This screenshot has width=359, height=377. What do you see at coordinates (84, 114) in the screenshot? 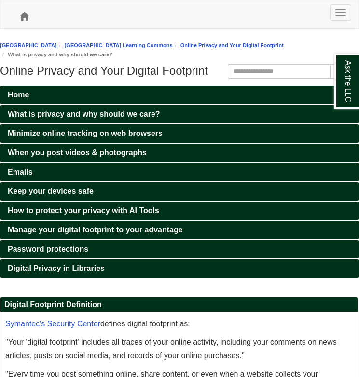
I see `span: What is privacy and why should we care?` at bounding box center [84, 114].